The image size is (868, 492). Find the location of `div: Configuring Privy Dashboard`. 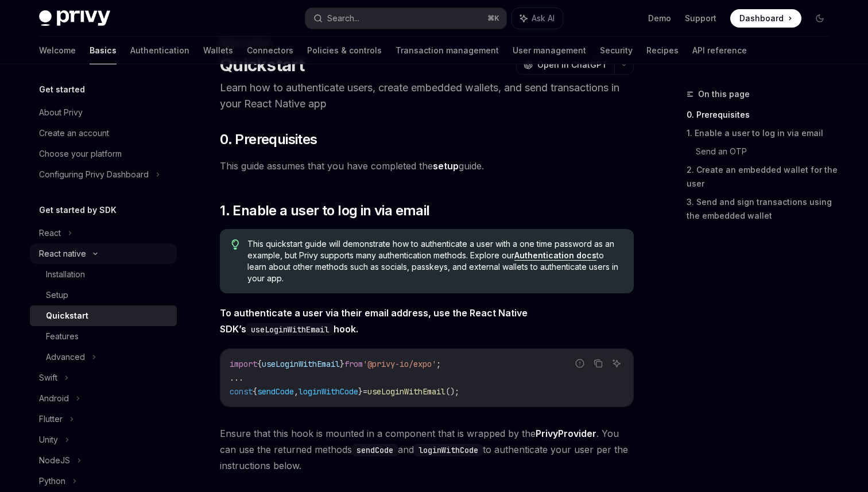

div: Configuring Privy Dashboard is located at coordinates (94, 175).